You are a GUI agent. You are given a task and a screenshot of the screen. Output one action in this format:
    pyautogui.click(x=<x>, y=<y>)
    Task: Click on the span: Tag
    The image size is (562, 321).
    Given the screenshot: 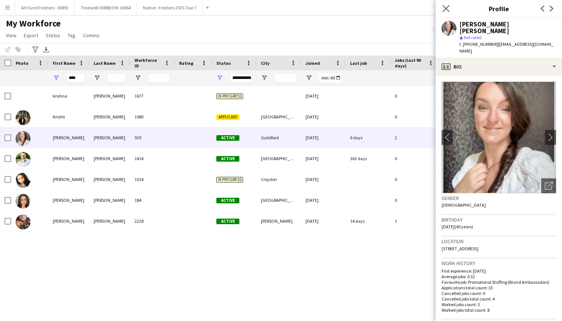 What is the action you would take?
    pyautogui.click(x=71, y=35)
    